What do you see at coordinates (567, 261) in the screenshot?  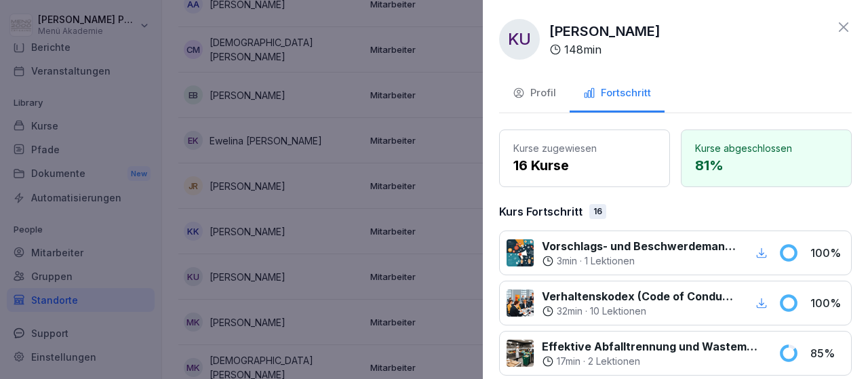 I see `p: 3 min` at bounding box center [567, 261].